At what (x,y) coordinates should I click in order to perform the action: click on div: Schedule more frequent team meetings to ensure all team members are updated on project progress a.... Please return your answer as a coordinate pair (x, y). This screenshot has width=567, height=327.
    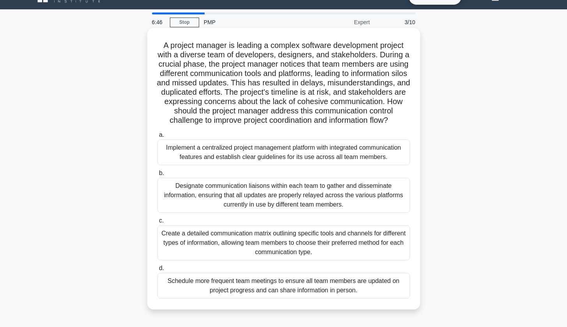
    Looking at the image, I should click on (283, 285).